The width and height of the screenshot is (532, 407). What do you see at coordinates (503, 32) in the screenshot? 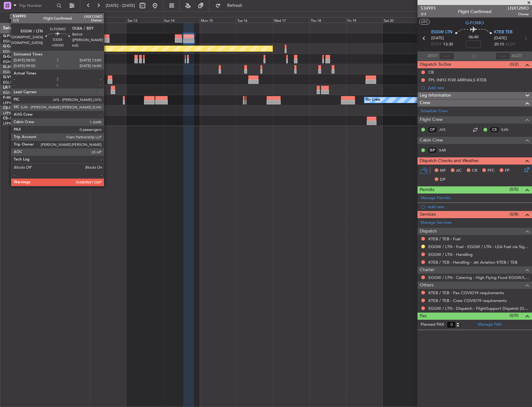
I see `span: KTEB TEB` at bounding box center [503, 32].